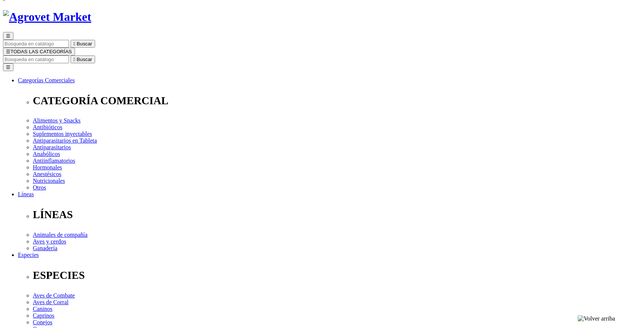 This screenshot has width=621, height=328. What do you see at coordinates (60, 235) in the screenshot?
I see `span: Animales de compañía` at bounding box center [60, 235].